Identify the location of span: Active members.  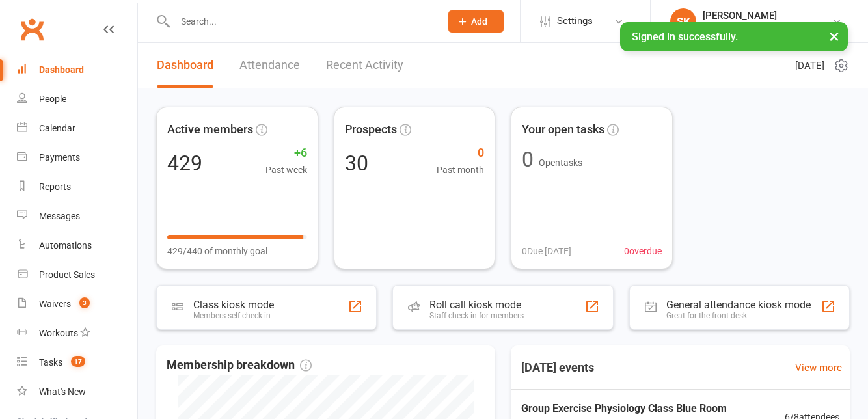
(210, 129).